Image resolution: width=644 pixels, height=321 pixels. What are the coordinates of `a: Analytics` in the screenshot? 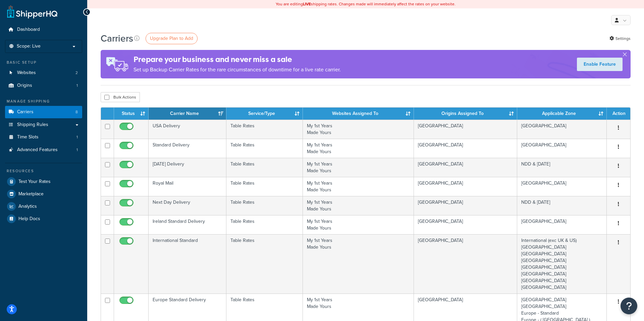 It's located at (43, 206).